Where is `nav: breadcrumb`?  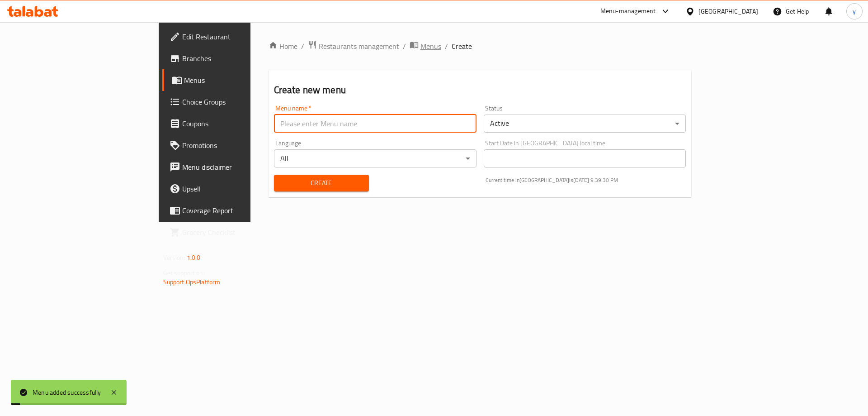
nav: breadcrumb is located at coordinates (480, 46).